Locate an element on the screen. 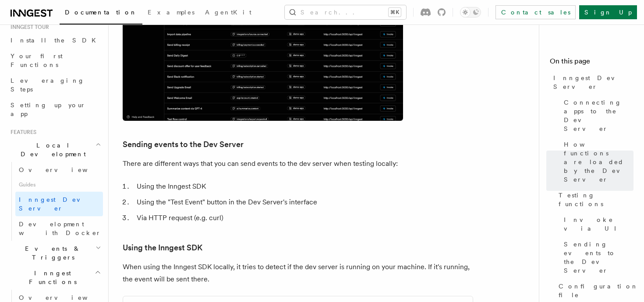 This screenshot has height=302, width=644. span: Install the SDK is located at coordinates (55, 40).